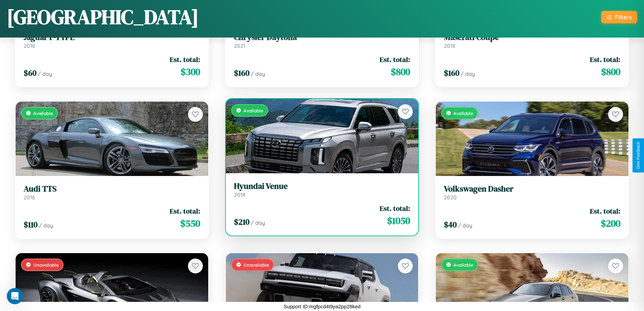  Describe the element at coordinates (190, 72) in the screenshot. I see `span: $ 300` at that location.